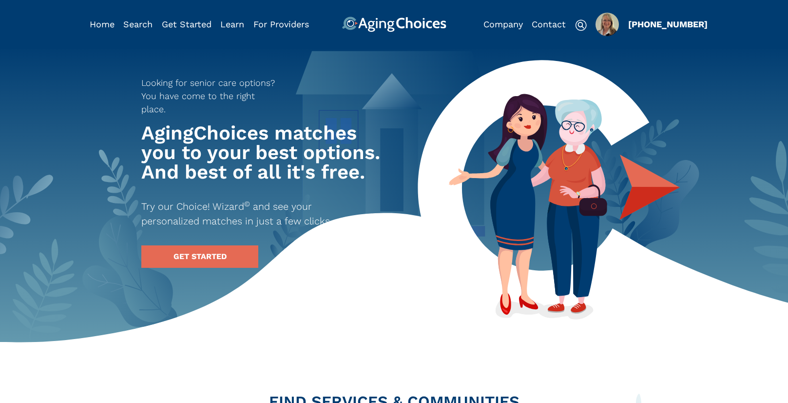 Image resolution: width=788 pixels, height=403 pixels. Describe the element at coordinates (102, 24) in the screenshot. I see `a: Home` at that location.